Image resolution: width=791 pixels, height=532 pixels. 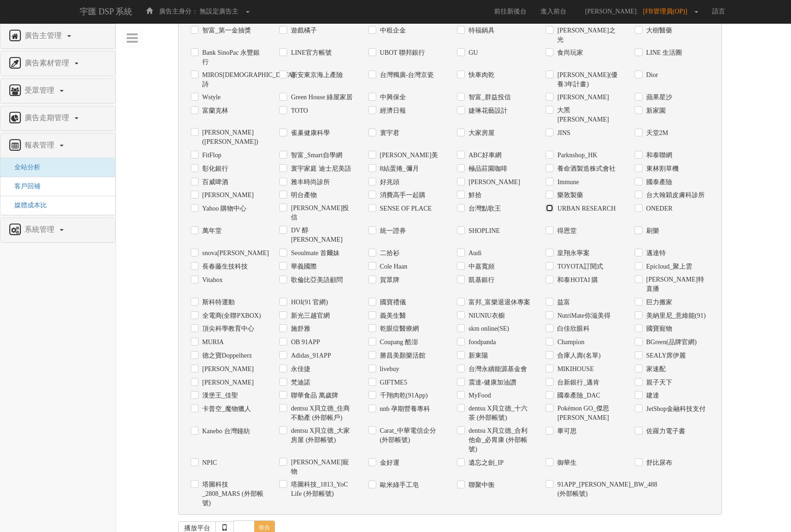 I want to click on label: SENSE ОF PLACE, so click(x=404, y=209).